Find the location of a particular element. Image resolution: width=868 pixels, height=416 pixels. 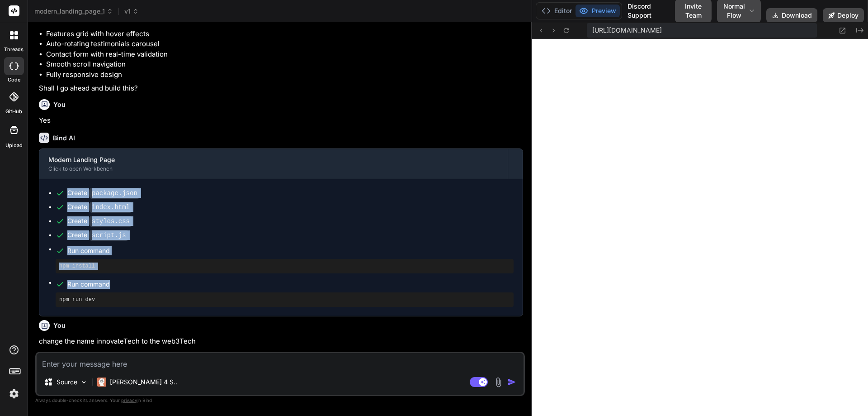

button: Deploy is located at coordinates (843, 15).